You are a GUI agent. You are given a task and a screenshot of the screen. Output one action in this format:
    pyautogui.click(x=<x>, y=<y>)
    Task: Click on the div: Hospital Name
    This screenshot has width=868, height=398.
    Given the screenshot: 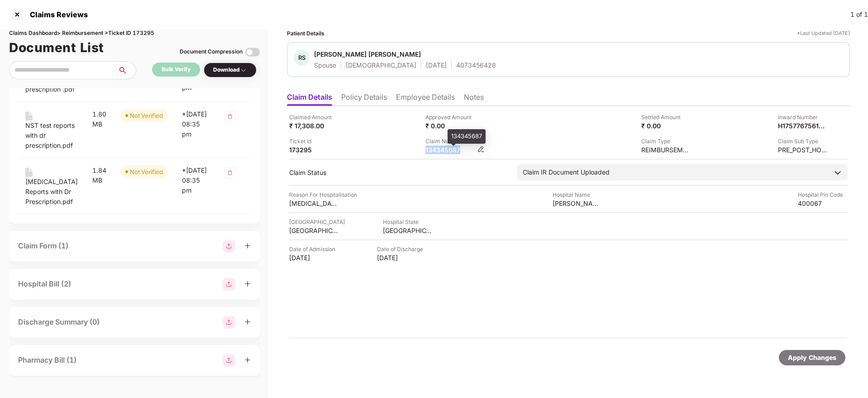 What is the action you would take?
    pyautogui.click(x=578, y=194)
    